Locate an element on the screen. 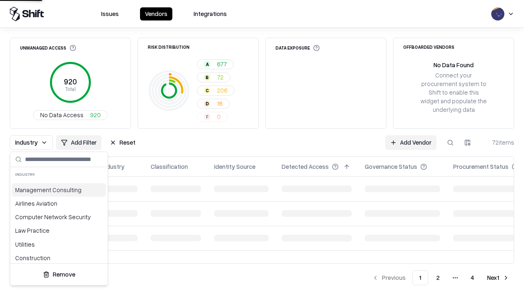 The image size is (524, 295). div: Law Practice is located at coordinates (59, 230).